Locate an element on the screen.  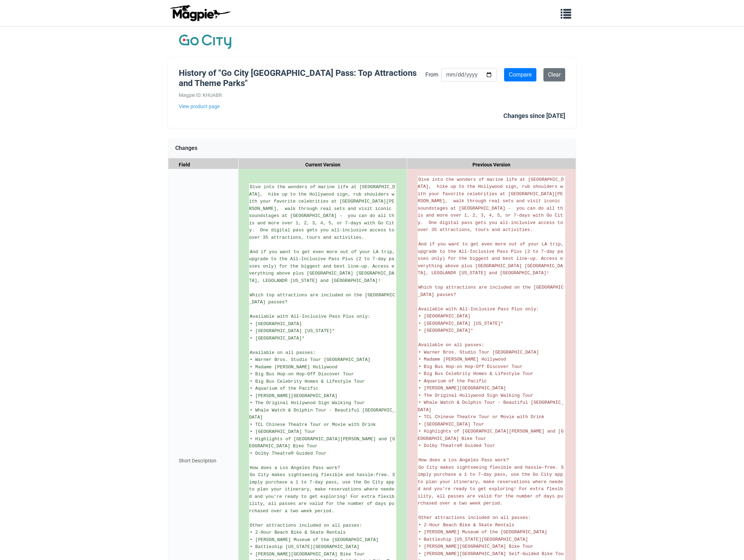
div: Field is located at coordinates (204, 165).